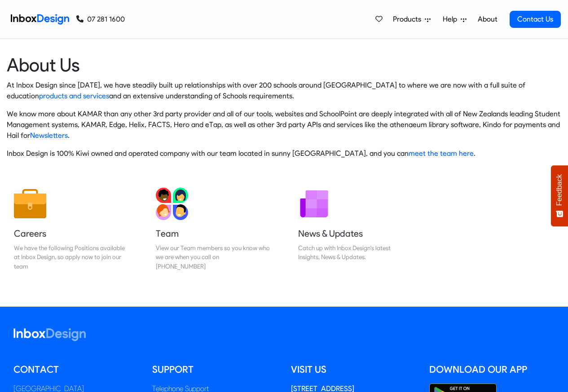 The height and width of the screenshot is (392, 568). I want to click on heading: About Us, so click(284, 65).